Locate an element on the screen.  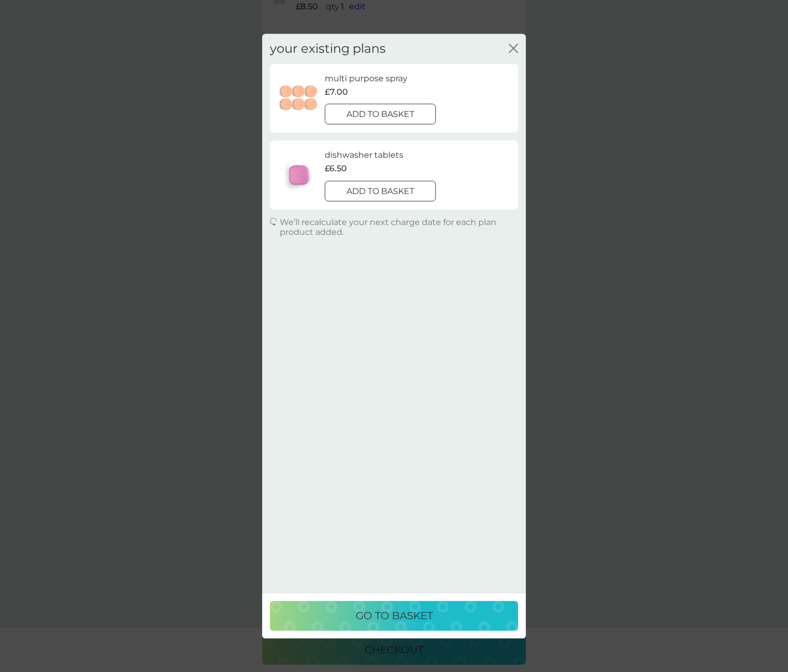
p: £7.00 is located at coordinates (336, 92).